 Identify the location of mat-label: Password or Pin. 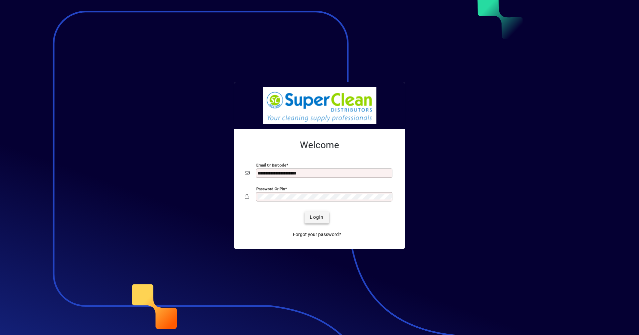
(271, 188).